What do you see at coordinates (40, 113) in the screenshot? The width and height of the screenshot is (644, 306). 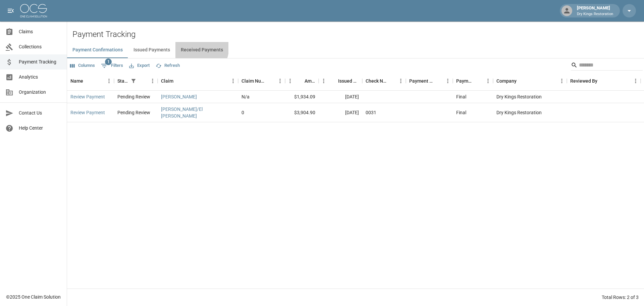 I see `span: Contact Us` at bounding box center [40, 113].